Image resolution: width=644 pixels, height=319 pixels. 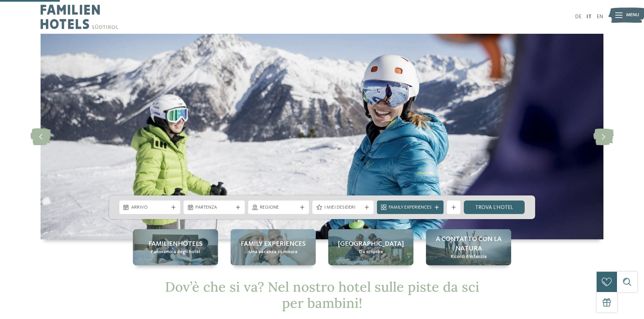 I want to click on span: Ricordi d’infanzia, so click(x=469, y=257).